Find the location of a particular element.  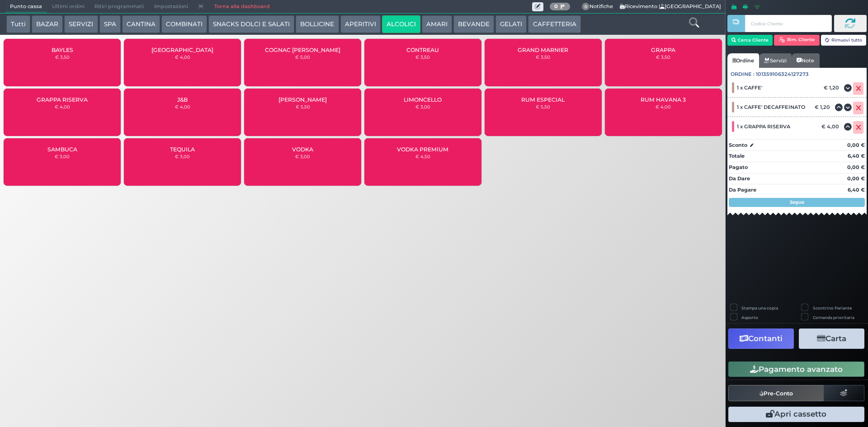

label: Comanda prioritaria is located at coordinates (834, 317).